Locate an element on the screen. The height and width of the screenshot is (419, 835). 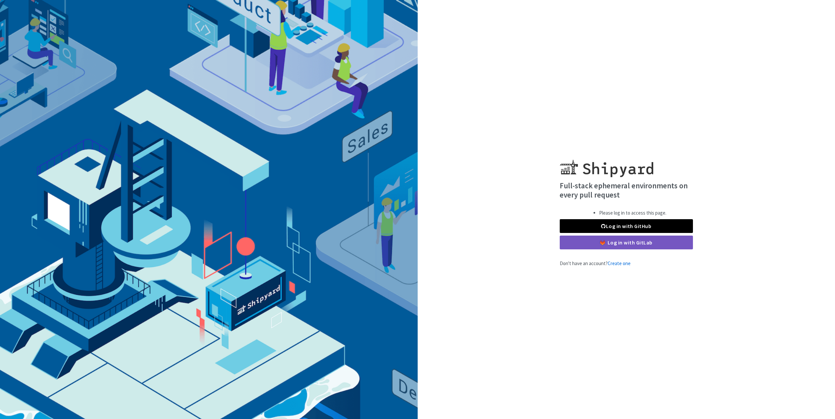
h4: Full-stack ephemeral environments on every pull request is located at coordinates (627, 190).